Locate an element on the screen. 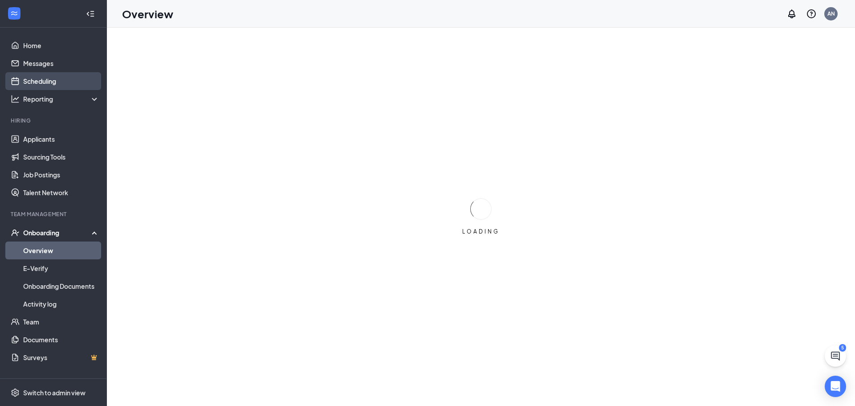  div: Open Intercom Messenger is located at coordinates (835, 386).